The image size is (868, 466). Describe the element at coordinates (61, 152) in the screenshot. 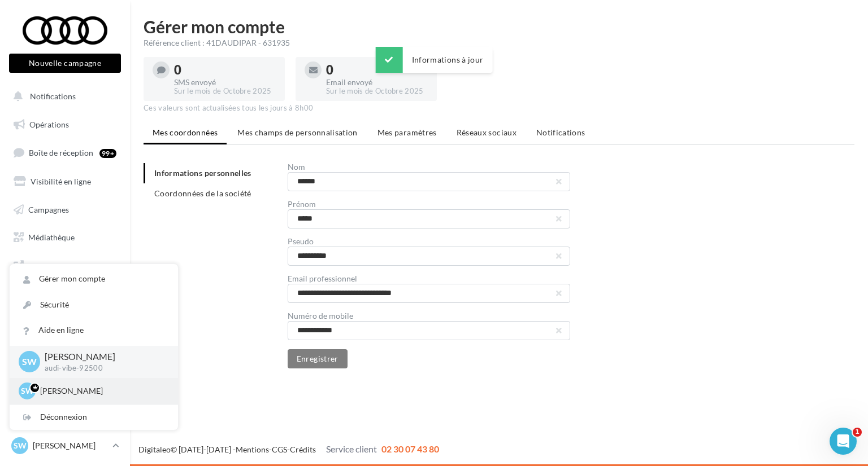

I see `span: Boîte de réception` at that location.